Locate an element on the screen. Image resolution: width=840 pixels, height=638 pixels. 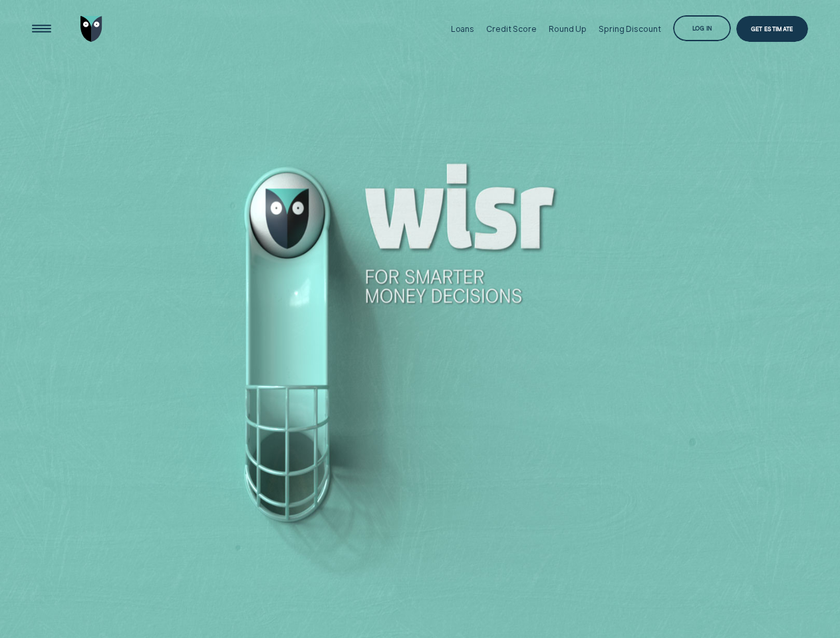
a: Get Estimate is located at coordinates (772, 29).